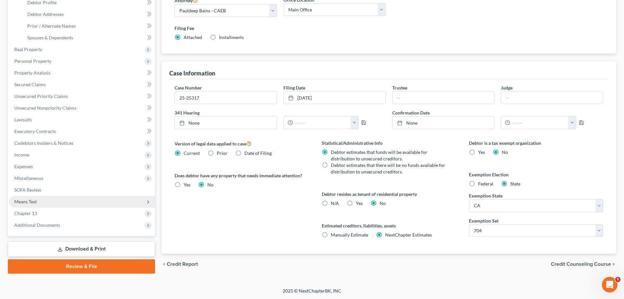 This screenshot has width=624, height=299. Describe the element at coordinates (485, 195) in the screenshot. I see `label: Exemption State` at that location.